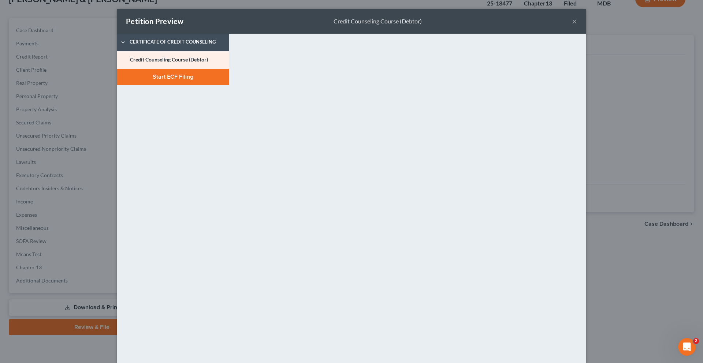 The height and width of the screenshot is (363, 703). I want to click on span: 2, so click(696, 341).